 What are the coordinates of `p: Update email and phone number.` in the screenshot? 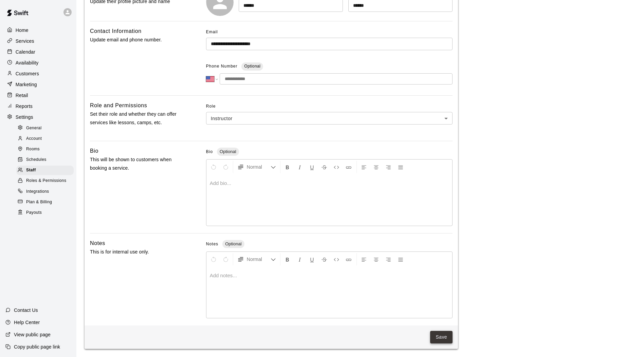 It's located at (137, 40).